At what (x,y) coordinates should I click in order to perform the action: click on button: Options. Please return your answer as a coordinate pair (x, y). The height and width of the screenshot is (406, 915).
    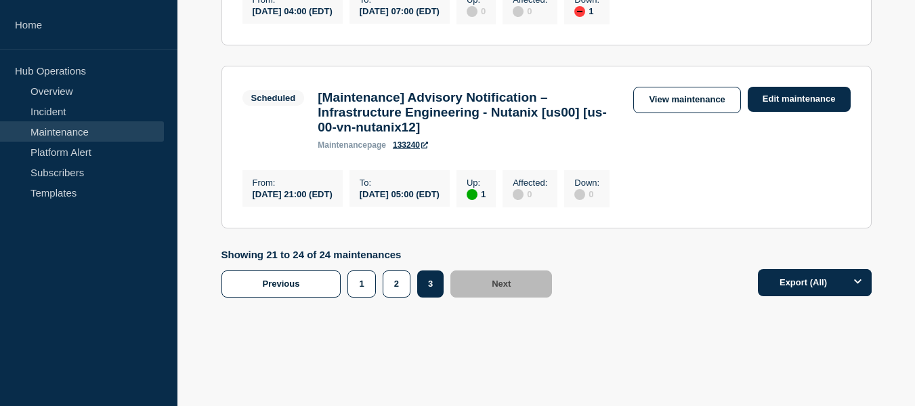
    Looking at the image, I should click on (858, 283).